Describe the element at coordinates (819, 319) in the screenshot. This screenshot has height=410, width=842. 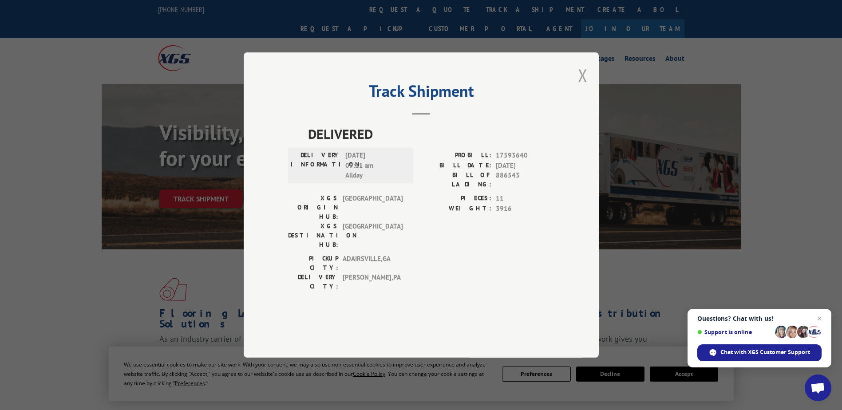
I see `span: Close chat` at that location.